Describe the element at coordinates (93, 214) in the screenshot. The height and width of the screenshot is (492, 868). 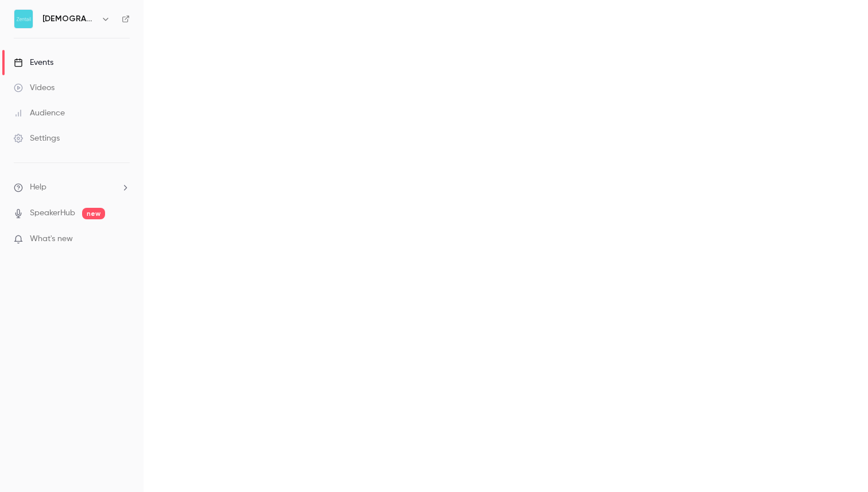
I see `span: new` at that location.